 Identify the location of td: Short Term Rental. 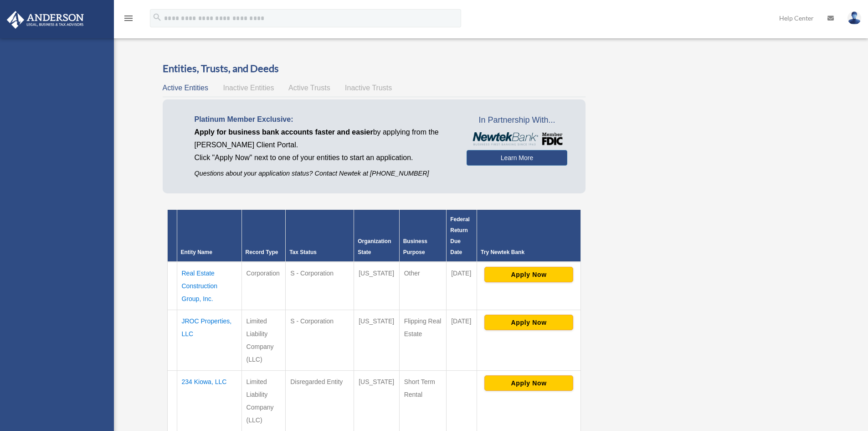
(423, 401).